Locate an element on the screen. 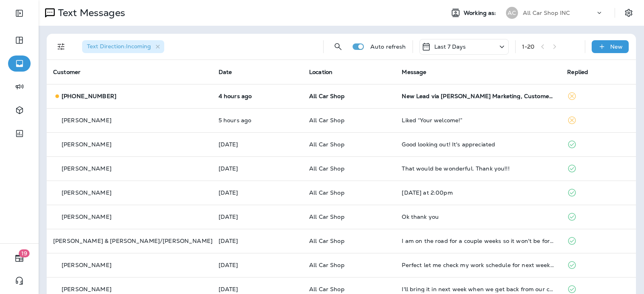 This screenshot has height=294, width=644. span: Text Direction : Incoming is located at coordinates (119, 46).